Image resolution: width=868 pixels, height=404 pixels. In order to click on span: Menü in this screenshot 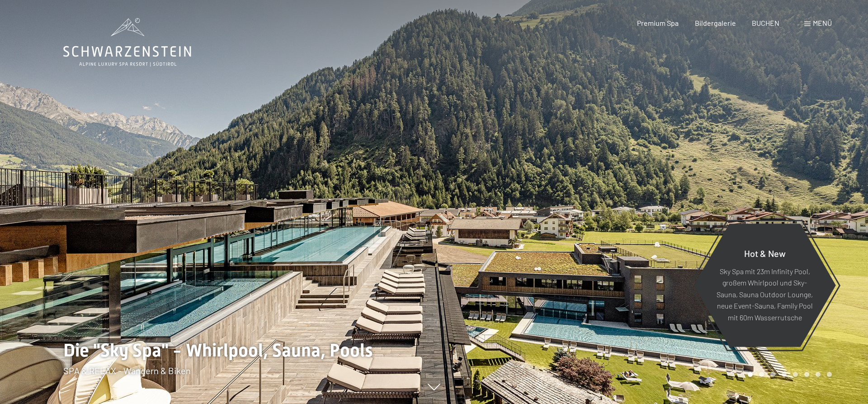, I will do `click(822, 23)`.